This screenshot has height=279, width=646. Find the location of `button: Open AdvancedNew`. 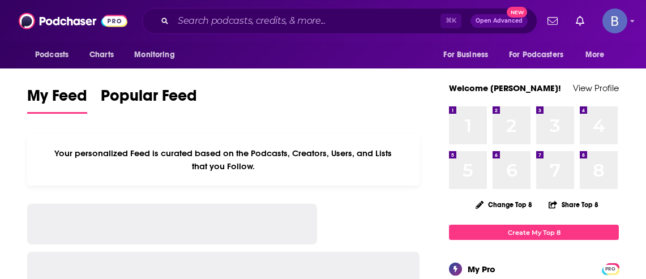

button: Open AdvancedNew is located at coordinates (499, 21).